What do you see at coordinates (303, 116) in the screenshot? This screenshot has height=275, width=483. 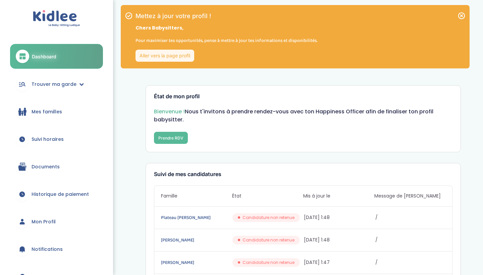 I see `p: Nous t'invitons à prendre rendez-vous avec ton Happiness Officer afin de finaliser ton profil bab...` at bounding box center [303, 116].